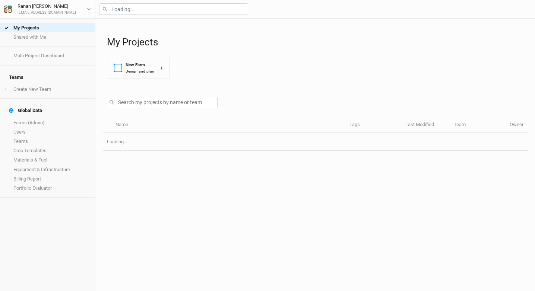 The height and width of the screenshot is (291, 535). Describe the element at coordinates (47, 77) in the screenshot. I see `h4: Teams` at that location.